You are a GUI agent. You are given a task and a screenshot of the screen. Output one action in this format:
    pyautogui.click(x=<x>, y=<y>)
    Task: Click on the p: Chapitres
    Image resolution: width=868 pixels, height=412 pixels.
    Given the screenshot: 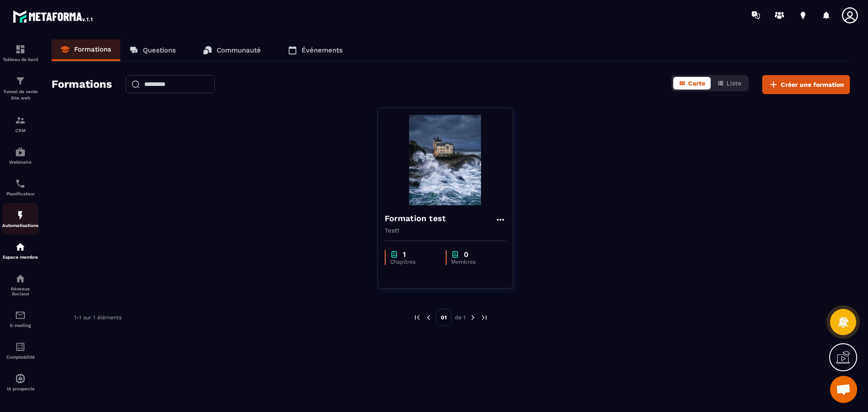 What is the action you would take?
    pyautogui.click(x=414, y=262)
    